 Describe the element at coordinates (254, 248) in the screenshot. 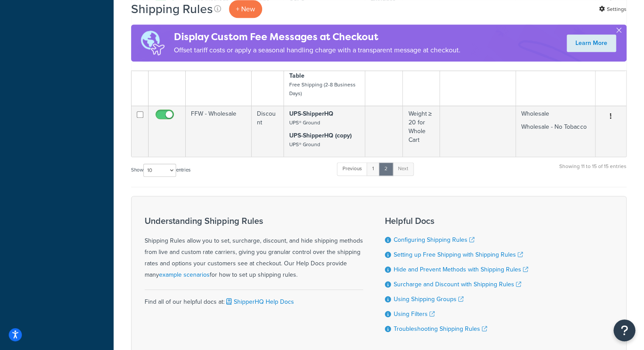

I see `div: Shipping Rules allow you to set, surcharge, discount, and hide shipping methods from live and cus...` at that location.